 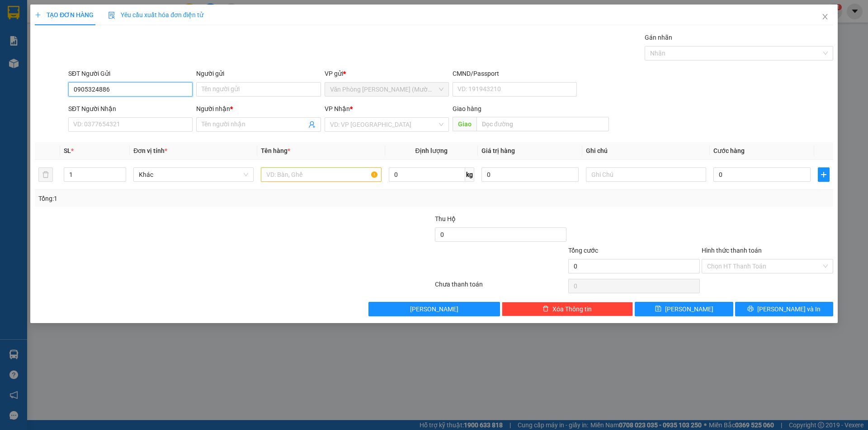 I want to click on span: save, so click(x=658, y=309).